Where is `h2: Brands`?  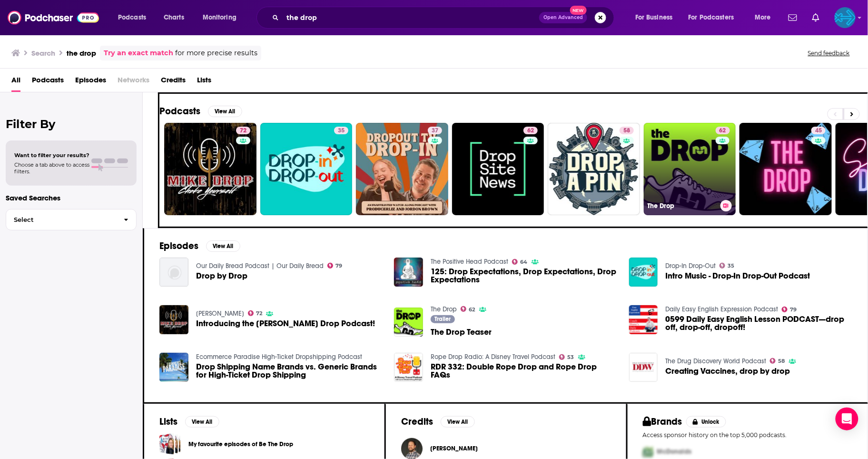 h2: Brands is located at coordinates (662, 422).